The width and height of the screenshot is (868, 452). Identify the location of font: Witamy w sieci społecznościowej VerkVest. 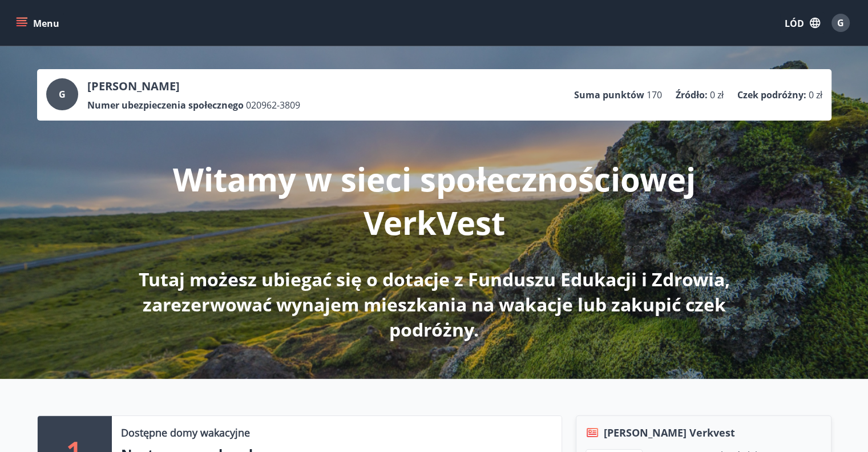
(434, 201).